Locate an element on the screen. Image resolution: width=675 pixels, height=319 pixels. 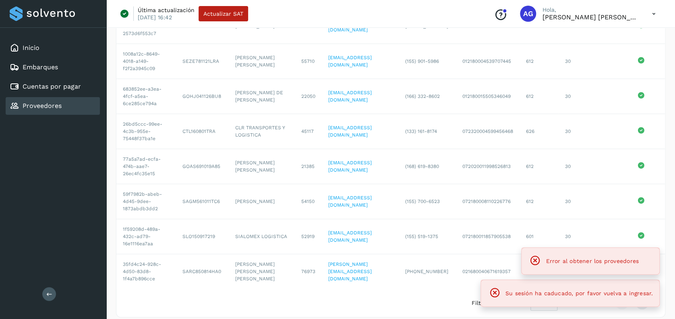
span: Su sesión ha caducado, por favor vuelva a ingresar. is located at coordinates (579, 293).